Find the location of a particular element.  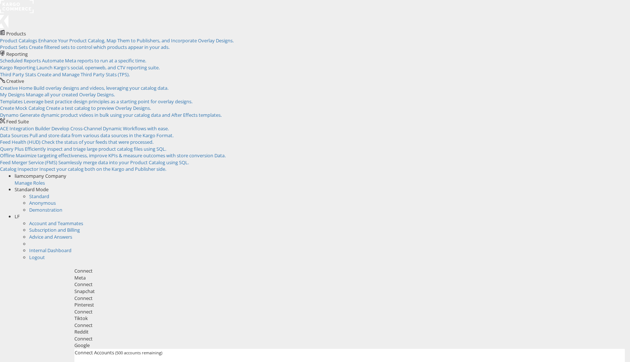

span: Enhance Your Product Catalog, Map Them to Publishers, and Incorporate Overlay Designs. is located at coordinates (136, 40).